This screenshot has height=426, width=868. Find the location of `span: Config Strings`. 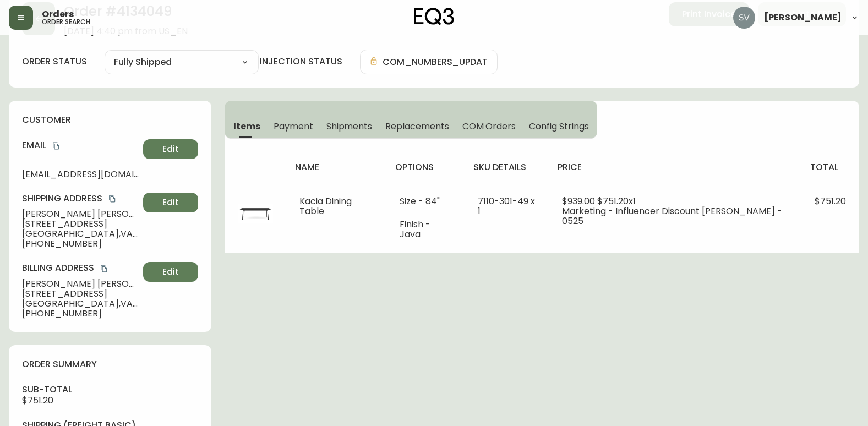

span: Config Strings is located at coordinates (559, 126).